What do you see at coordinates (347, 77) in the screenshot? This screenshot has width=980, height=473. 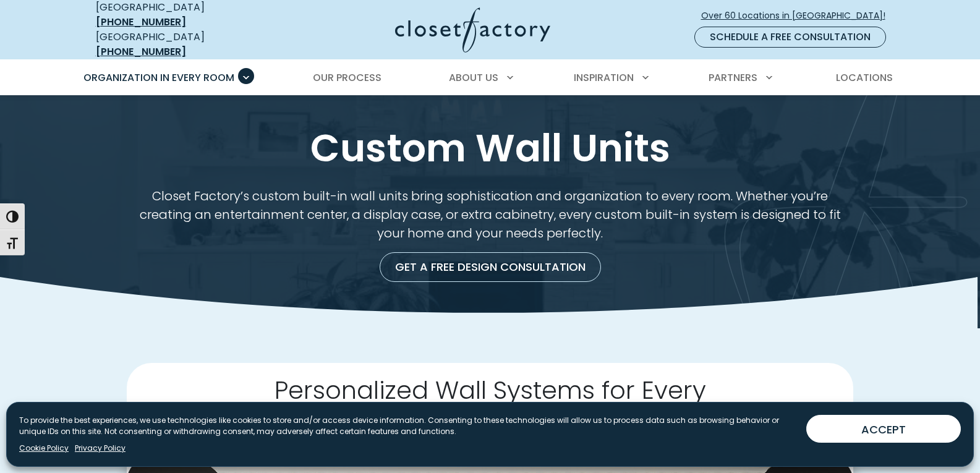 I see `span: Our Process` at bounding box center [347, 77].